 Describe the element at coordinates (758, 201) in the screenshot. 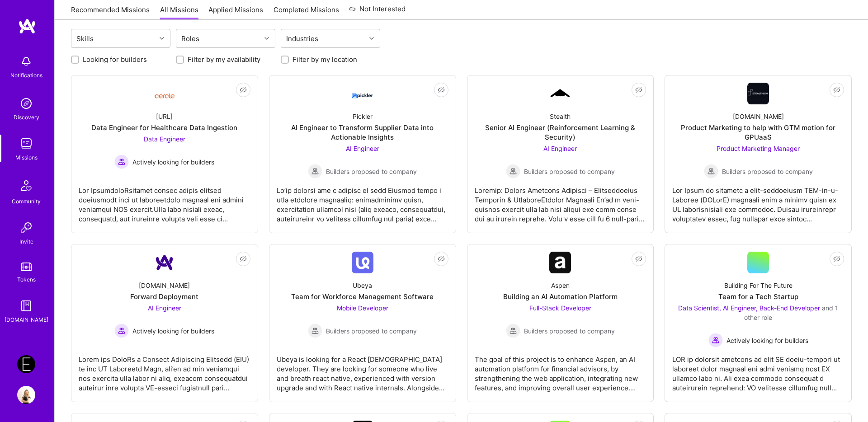

I see `div: Lor Ipsum do sitametc a elit-seddoeiusm TEM-in-u-Laboree (DOLorE) magnaali enim a minimv quisn ex...` at that location.